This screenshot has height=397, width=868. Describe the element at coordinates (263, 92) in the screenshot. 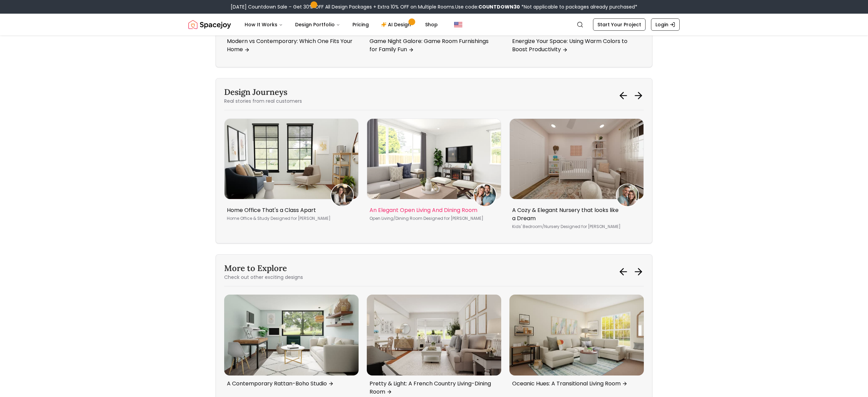

I see `h3: Design Journeys` at that location.